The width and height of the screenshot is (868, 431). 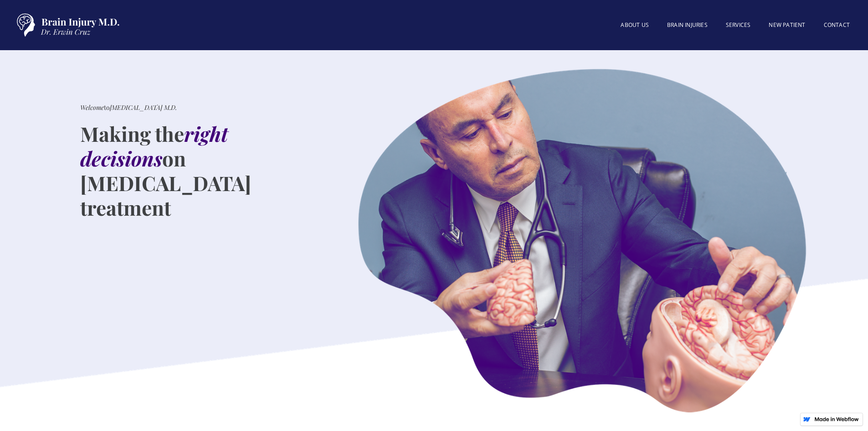 I want to click on a: SERVICES, so click(x=738, y=25).